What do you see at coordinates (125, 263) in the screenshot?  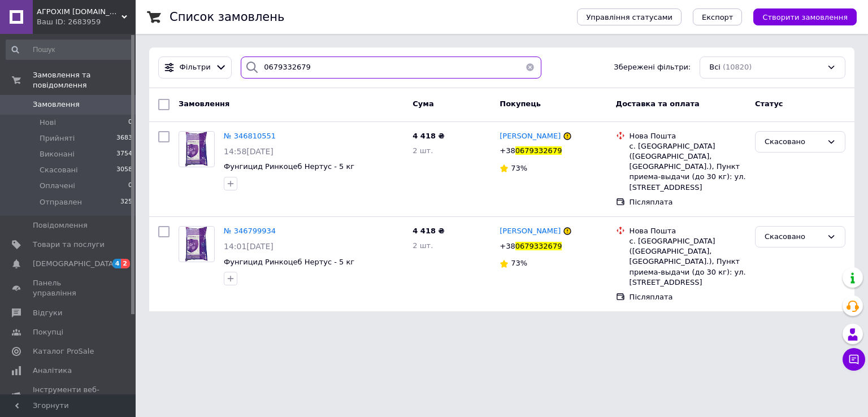 I see `span: 2` at bounding box center [125, 263].